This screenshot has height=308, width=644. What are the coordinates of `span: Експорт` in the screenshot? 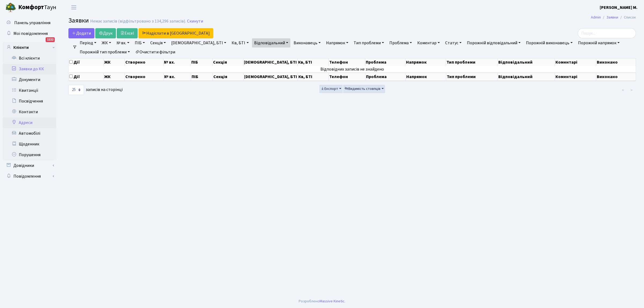 It's located at (330, 89).